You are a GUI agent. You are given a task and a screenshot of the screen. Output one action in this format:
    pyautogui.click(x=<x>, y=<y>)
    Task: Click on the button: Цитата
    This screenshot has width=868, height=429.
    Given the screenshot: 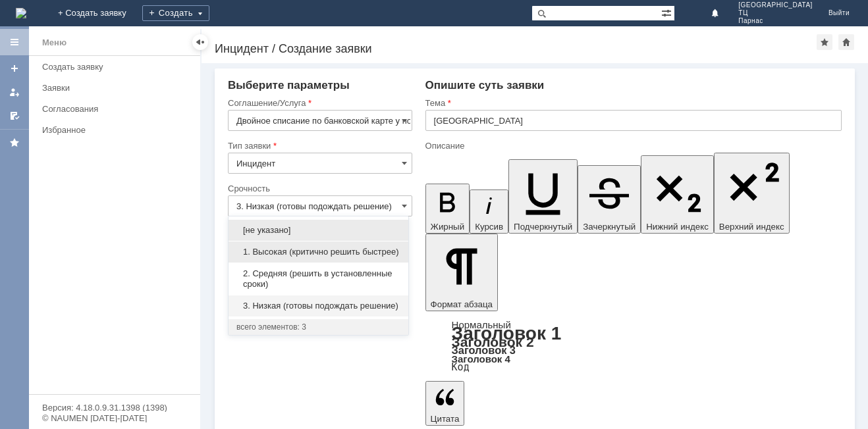 What is the action you would take?
    pyautogui.click(x=445, y=404)
    